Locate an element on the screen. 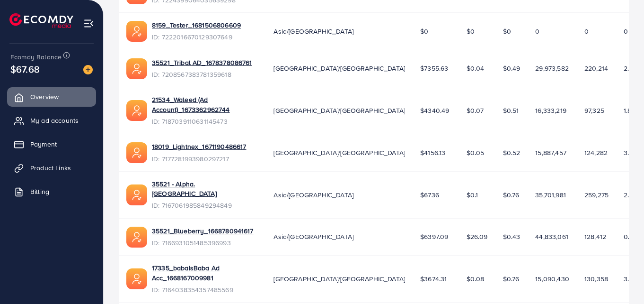 The width and height of the screenshot is (644, 304). span: $0.04 is located at coordinates (475, 68).